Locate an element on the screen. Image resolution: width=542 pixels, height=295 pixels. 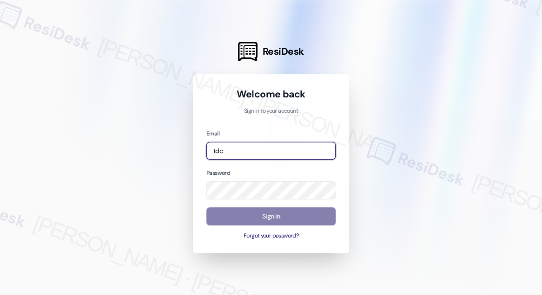
button: Sign In is located at coordinates (271, 216).